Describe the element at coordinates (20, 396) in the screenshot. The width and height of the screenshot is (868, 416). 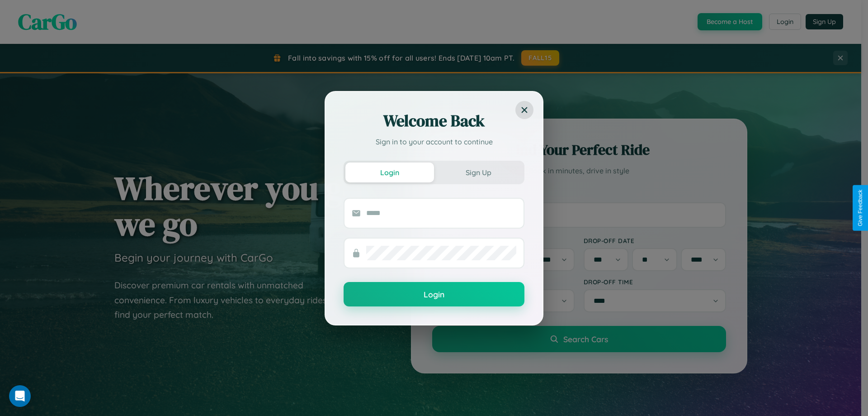
I see `div: Open Intercom Messenger` at that location.